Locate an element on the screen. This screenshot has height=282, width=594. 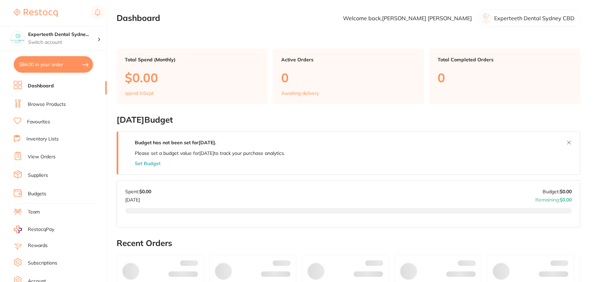
p: Total Completed Orders is located at coordinates (505, 60).